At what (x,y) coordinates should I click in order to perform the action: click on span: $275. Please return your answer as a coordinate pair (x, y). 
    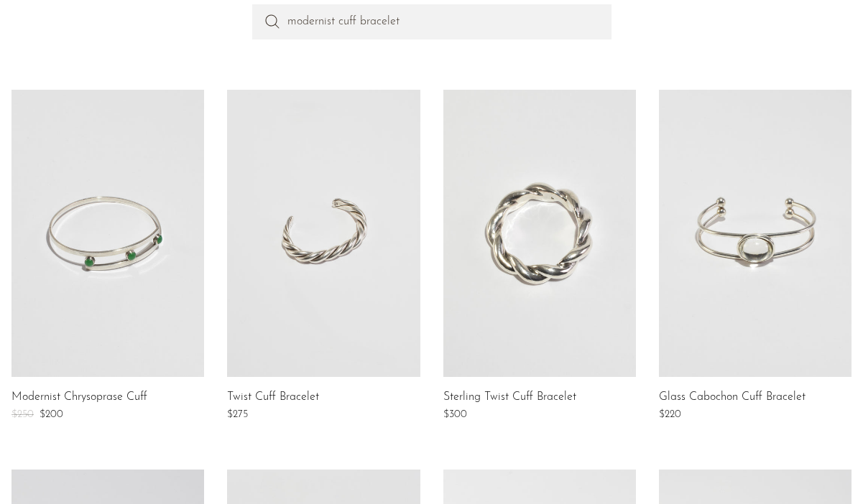
    Looking at the image, I should click on (237, 415).